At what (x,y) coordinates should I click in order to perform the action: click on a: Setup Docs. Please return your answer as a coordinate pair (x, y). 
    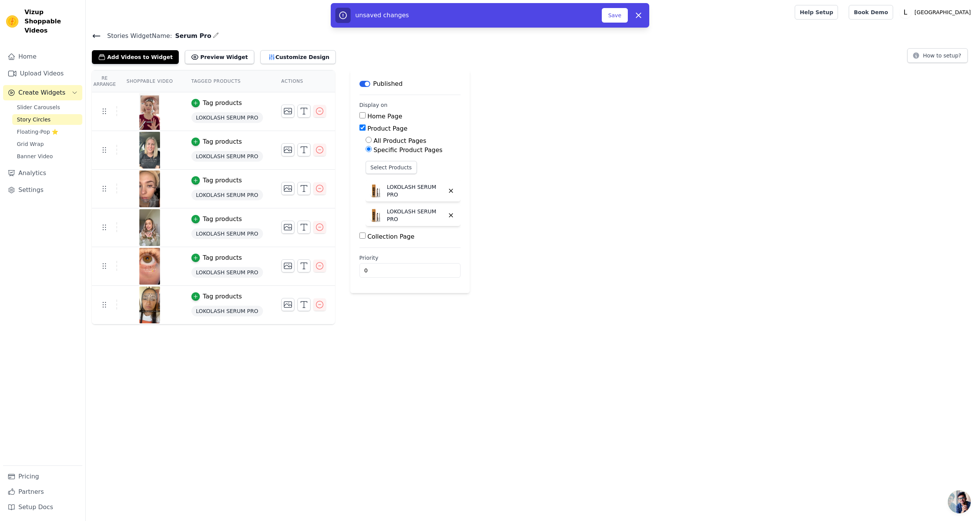
    Looking at the image, I should click on (43, 507).